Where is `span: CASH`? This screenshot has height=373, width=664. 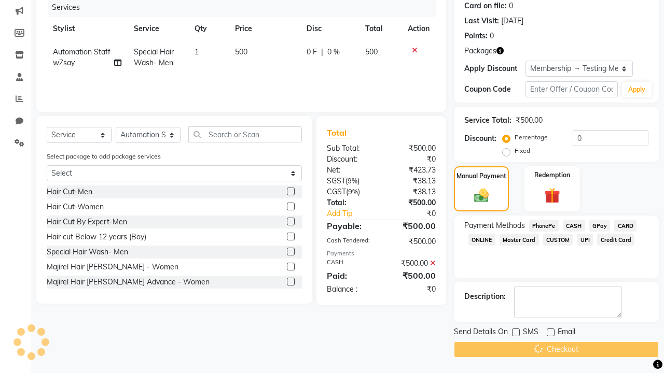 span: CASH is located at coordinates (573, 226).